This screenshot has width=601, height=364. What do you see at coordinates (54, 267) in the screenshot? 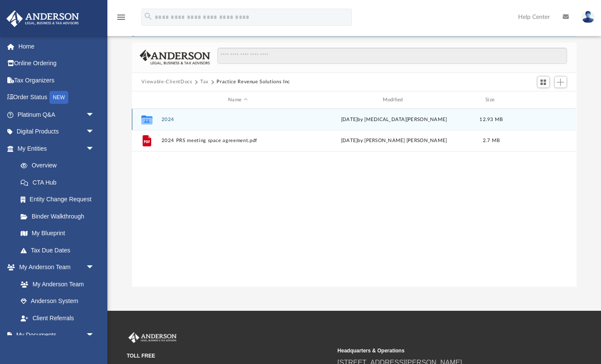
I see `a: My Anderson Teamarrow_drop_down` at bounding box center [54, 267].